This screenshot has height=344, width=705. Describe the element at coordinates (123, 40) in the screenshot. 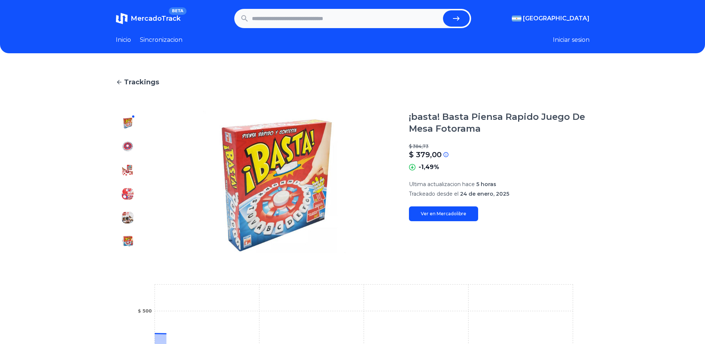

I see `a: Inicio` at that location.